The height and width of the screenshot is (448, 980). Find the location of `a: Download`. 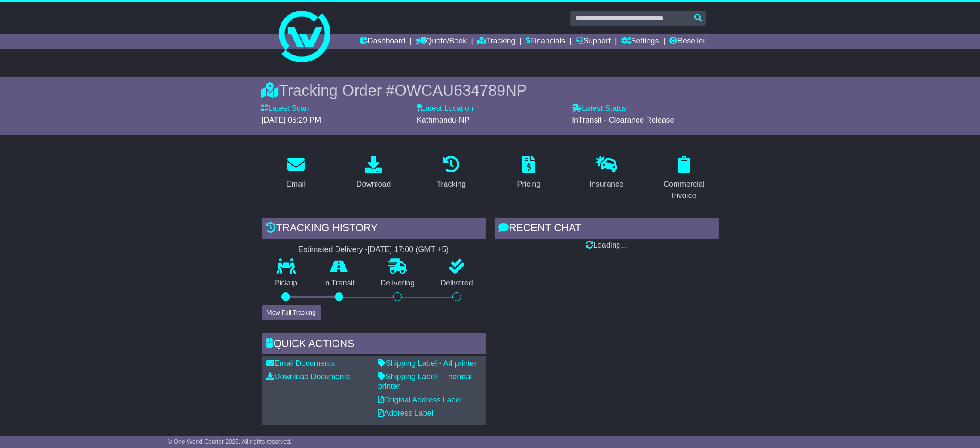

a: Download is located at coordinates (373, 173).